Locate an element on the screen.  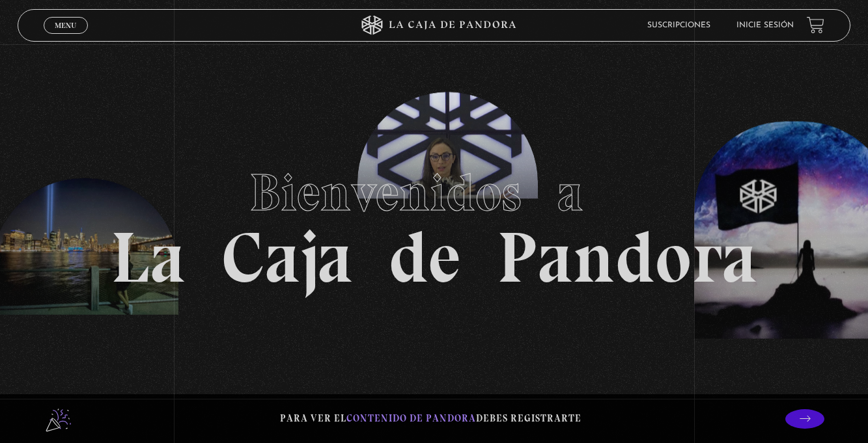
a: Inicie sesión is located at coordinates (765, 26).